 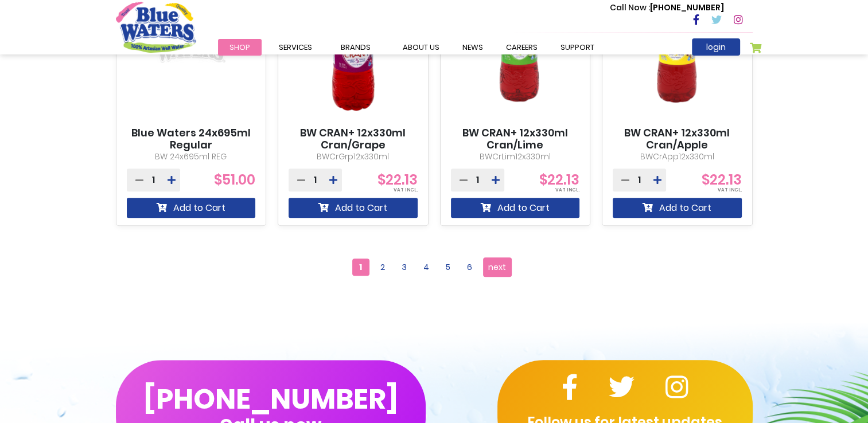 What do you see at coordinates (156, 27) in the screenshot?
I see `a: store logo` at bounding box center [156, 27].